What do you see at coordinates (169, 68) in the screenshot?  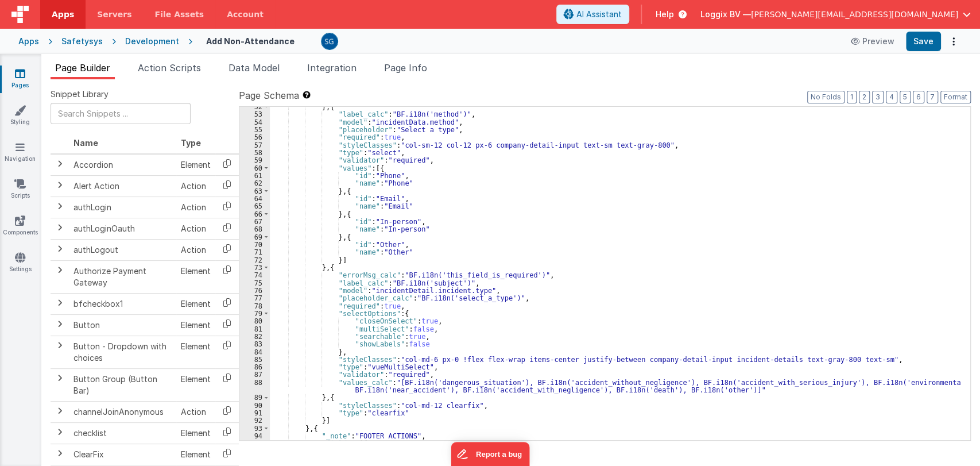 I see `span: Action Scripts` at bounding box center [169, 68].